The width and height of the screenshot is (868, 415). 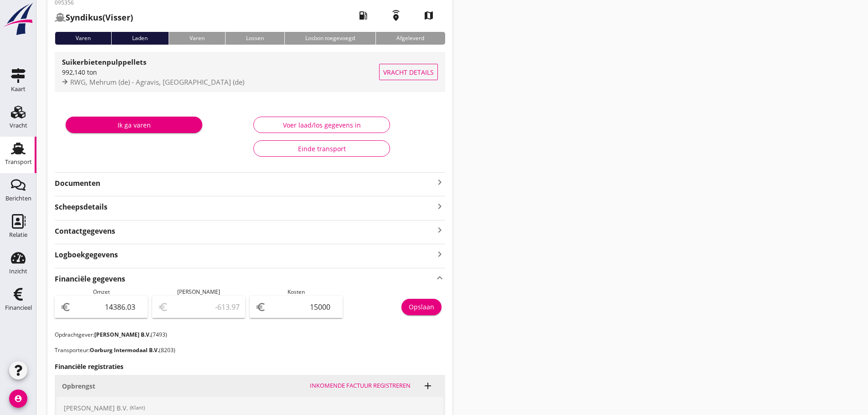 I want to click on strong: Logboekgegevens, so click(x=86, y=255).